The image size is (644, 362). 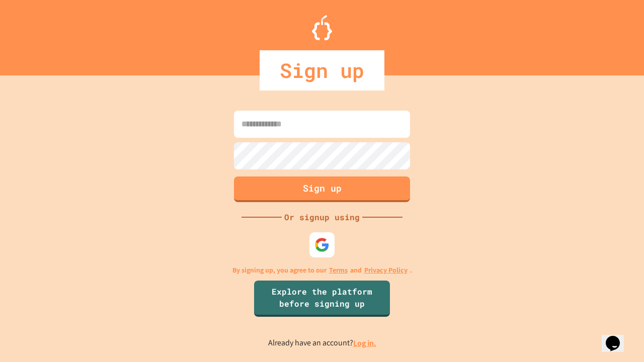 I want to click on p: Already have an account?, so click(x=322, y=343).